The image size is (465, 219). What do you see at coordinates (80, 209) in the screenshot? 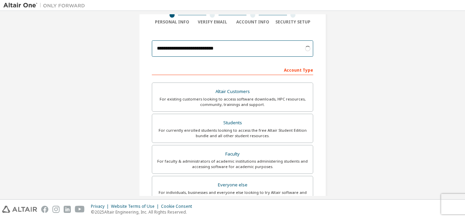
I see `img: youtube.svg` at bounding box center [80, 209].